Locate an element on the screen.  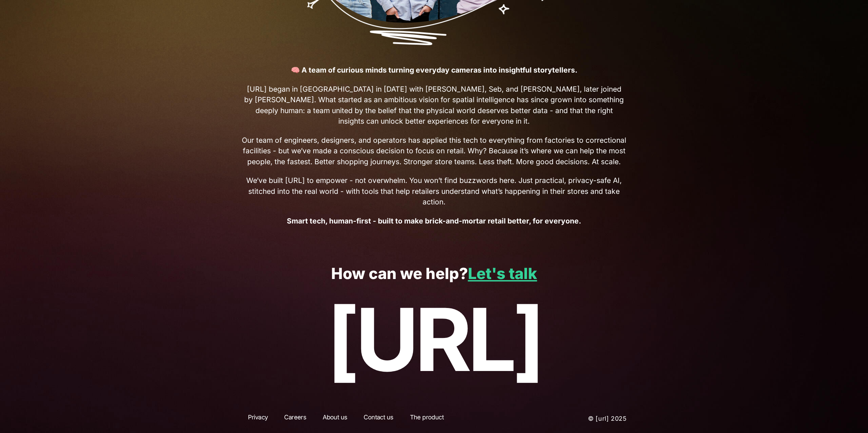
a: Careers is located at coordinates (295, 419).